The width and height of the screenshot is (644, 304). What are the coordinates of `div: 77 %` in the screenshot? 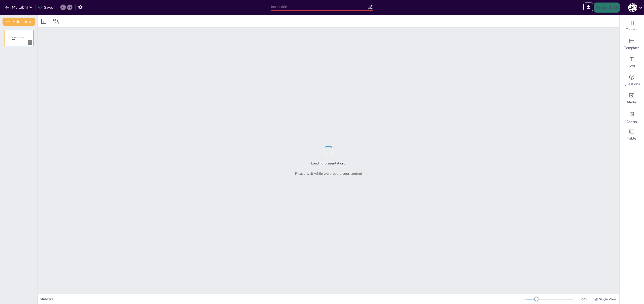 It's located at (584, 299).